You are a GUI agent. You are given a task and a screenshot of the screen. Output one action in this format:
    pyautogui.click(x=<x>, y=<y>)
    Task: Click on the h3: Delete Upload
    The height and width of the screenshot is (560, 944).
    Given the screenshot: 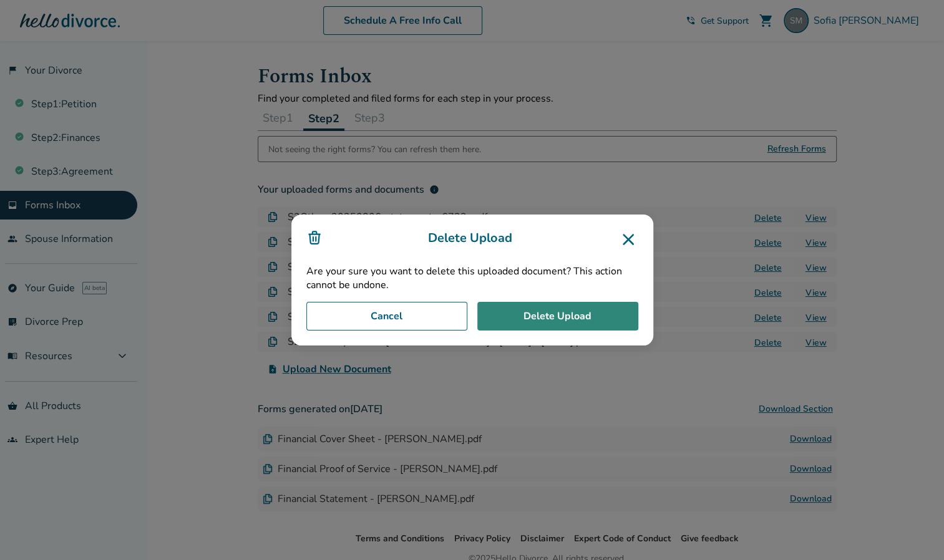 What is the action you would take?
    pyautogui.click(x=472, y=239)
    